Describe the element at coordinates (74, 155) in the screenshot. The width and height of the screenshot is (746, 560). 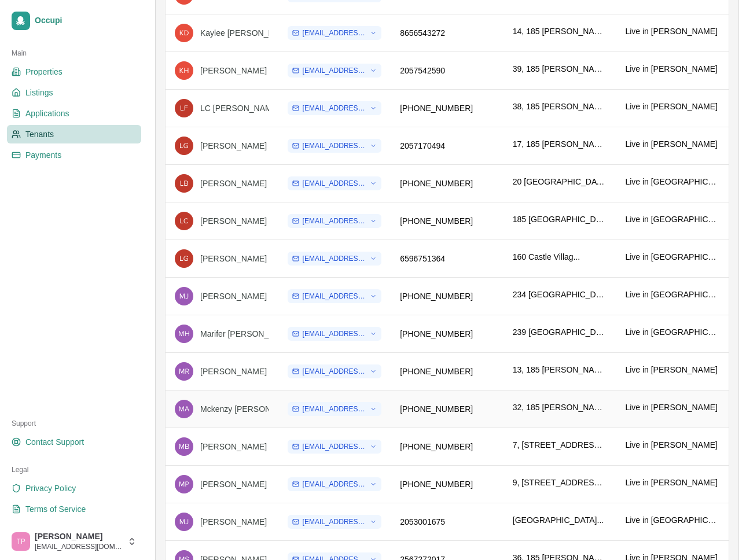
I see `a: Payments` at that location.